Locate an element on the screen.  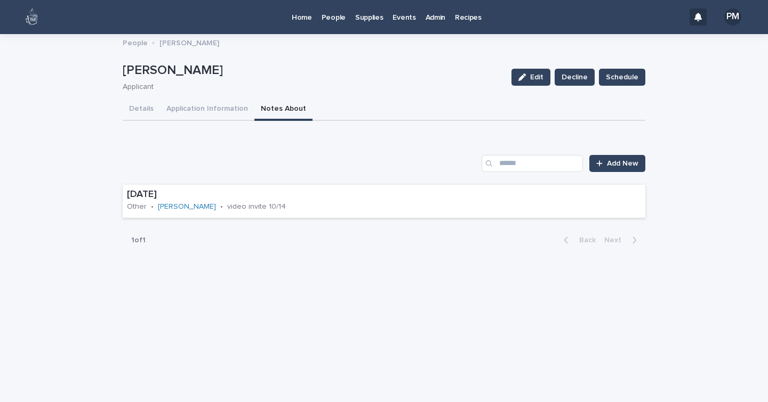
button: Back is located at coordinates (577, 240).